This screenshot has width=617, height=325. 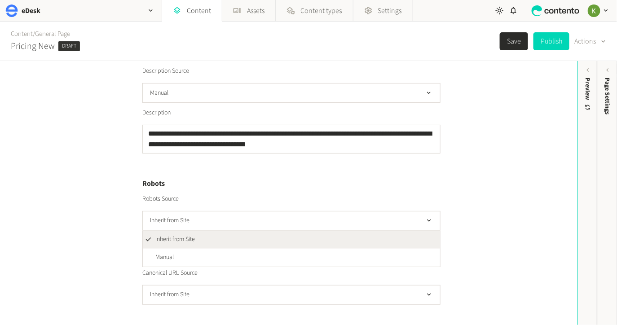 I want to click on h2: eDesk, so click(x=31, y=11).